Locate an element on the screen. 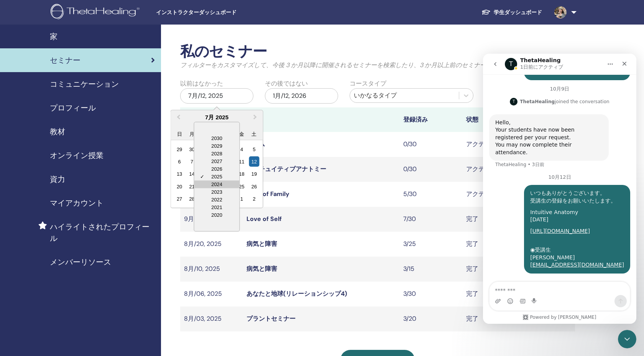 This screenshot has height=356, width=644. td: 0/30 is located at coordinates (431, 169).